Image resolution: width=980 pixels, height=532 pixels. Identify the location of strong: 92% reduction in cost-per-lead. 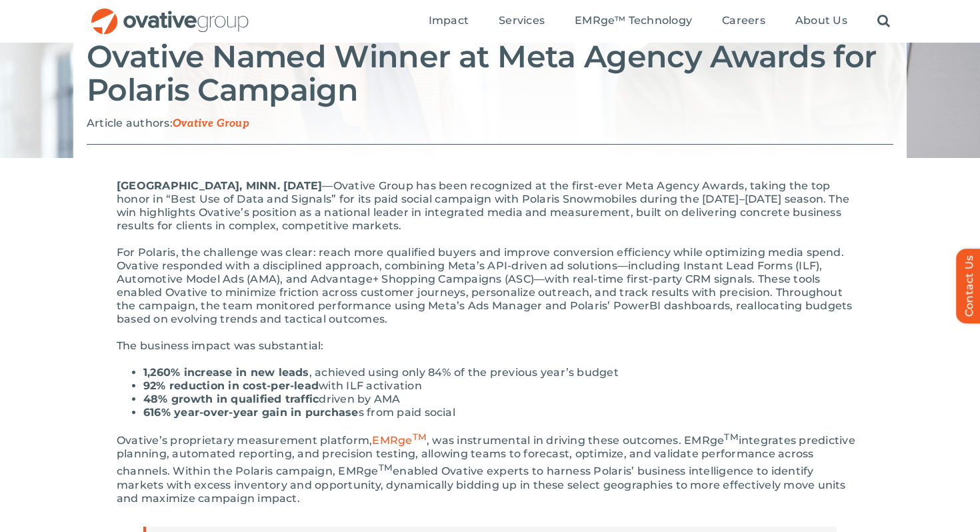
(230, 385).